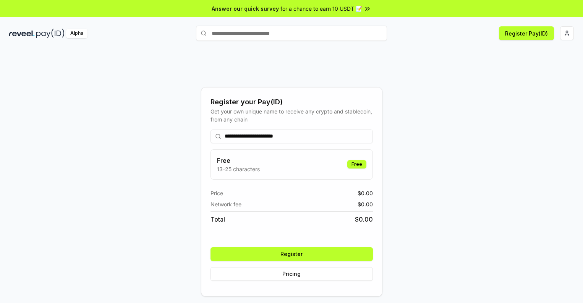 The width and height of the screenshot is (583, 303). What do you see at coordinates (238, 169) in the screenshot?
I see `p: 13-25 characters` at bounding box center [238, 169].